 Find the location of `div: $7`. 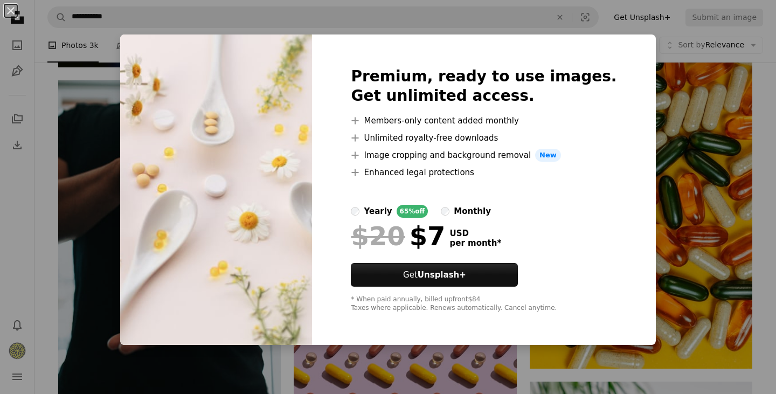

div: $7 is located at coordinates (398, 236).